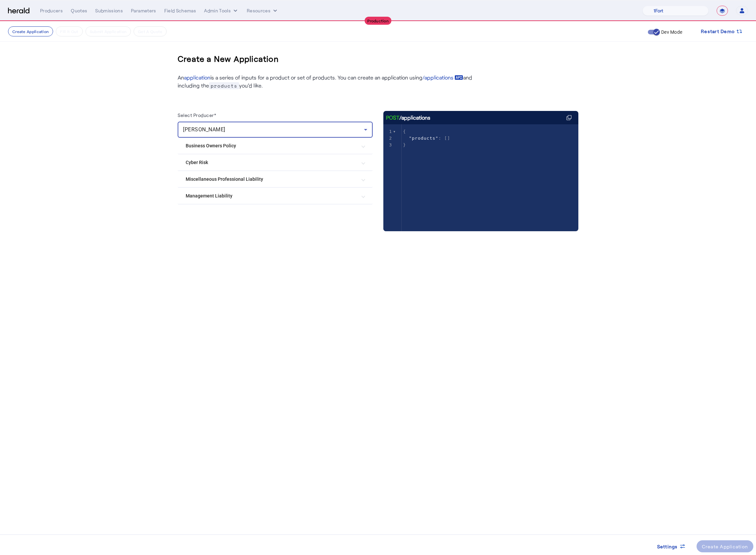 The image size is (756, 555). Describe the element at coordinates (197, 77) in the screenshot. I see `a: application` at that location.